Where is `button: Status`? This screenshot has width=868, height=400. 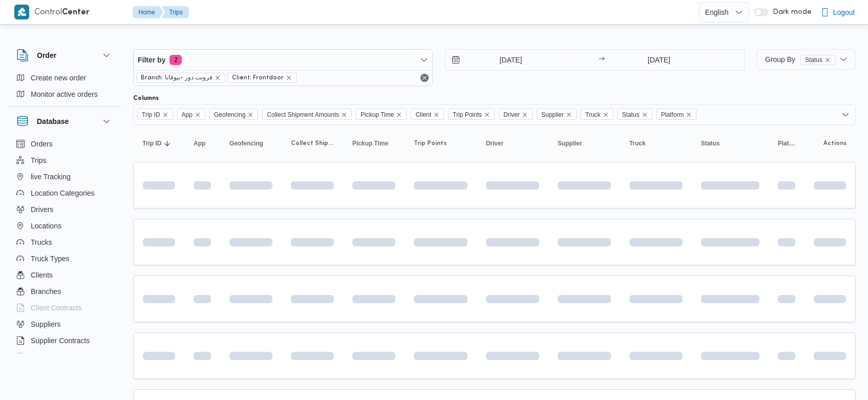
button: Status is located at coordinates (730, 144).